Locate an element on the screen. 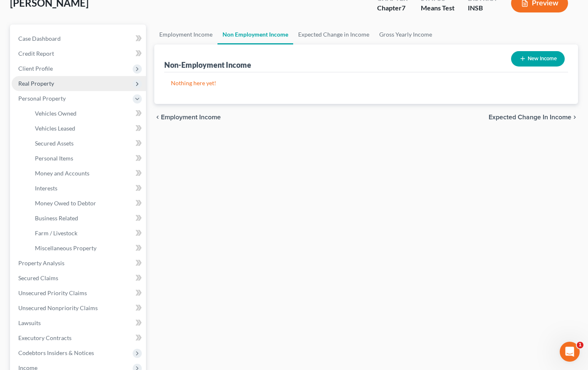  a: Unsecured Priority Claims is located at coordinates (79, 293).